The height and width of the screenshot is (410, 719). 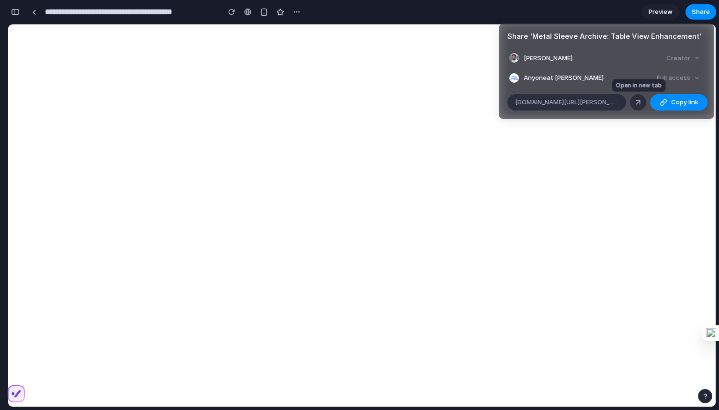 What do you see at coordinates (679, 102) in the screenshot?
I see `button: Copy link` at bounding box center [679, 102].